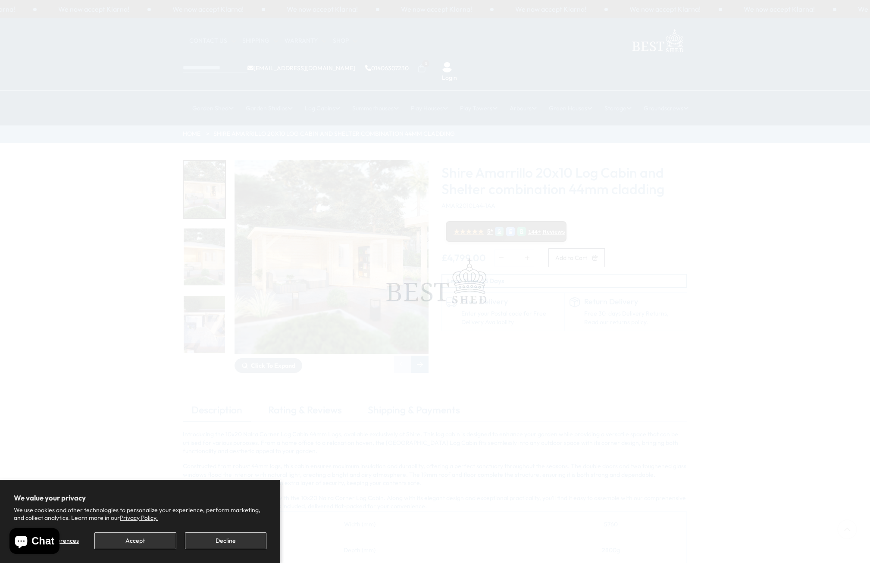 The image size is (870, 563). I want to click on inbox-online-store-chat: Shopify online store chat, so click(35, 542).